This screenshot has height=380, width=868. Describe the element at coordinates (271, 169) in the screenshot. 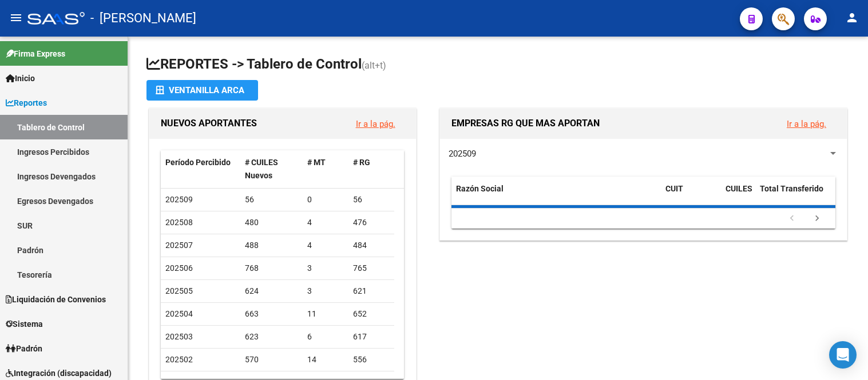

I see `datatable-header-cell: # CUILES Nuevos` at that location.